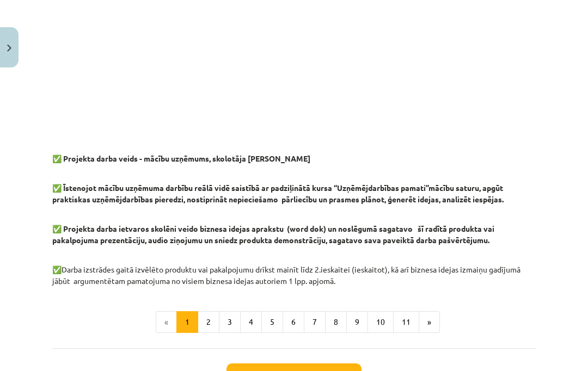  What do you see at coordinates (230, 322) in the screenshot?
I see `button: 3` at bounding box center [230, 322].